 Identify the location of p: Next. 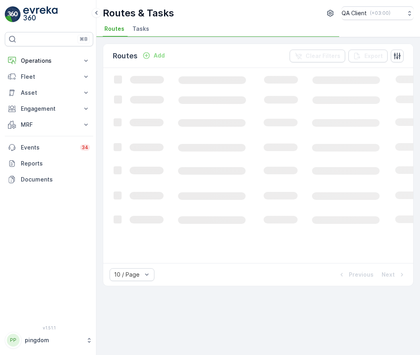
(388, 275).